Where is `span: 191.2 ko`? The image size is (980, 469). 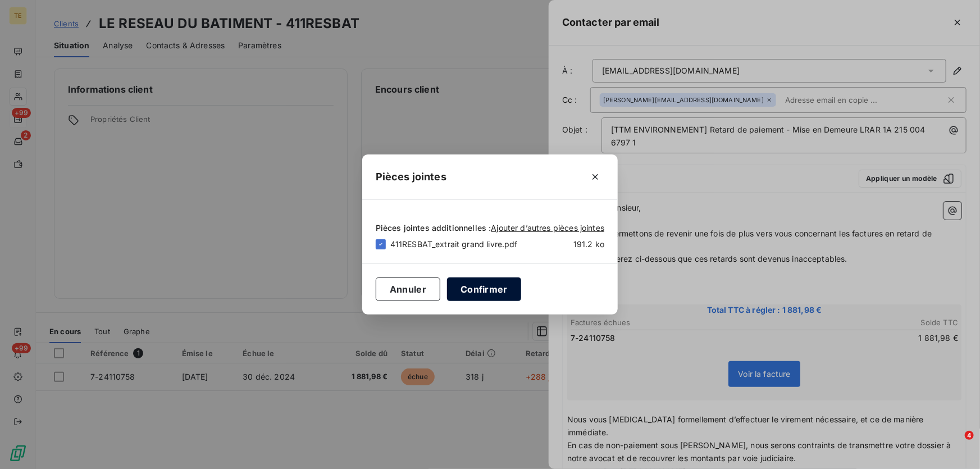 span: 191.2 ko is located at coordinates (571, 244).